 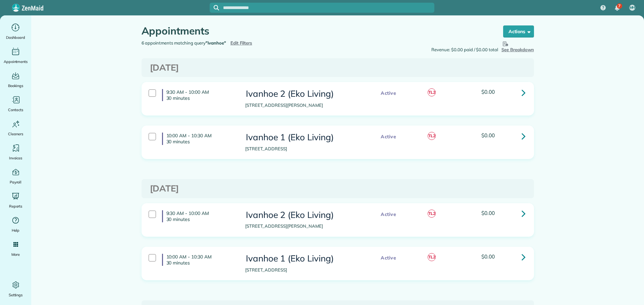 I want to click on span: Help, so click(x=16, y=230).